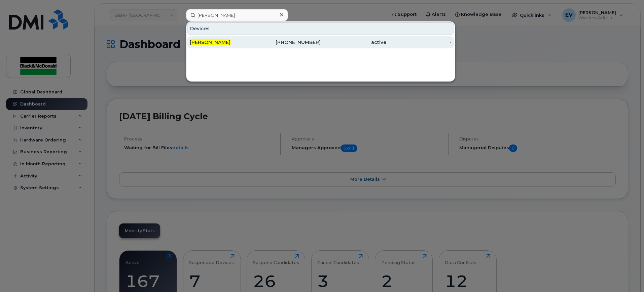  What do you see at coordinates (353, 43) in the screenshot?
I see `div: active` at bounding box center [353, 43].